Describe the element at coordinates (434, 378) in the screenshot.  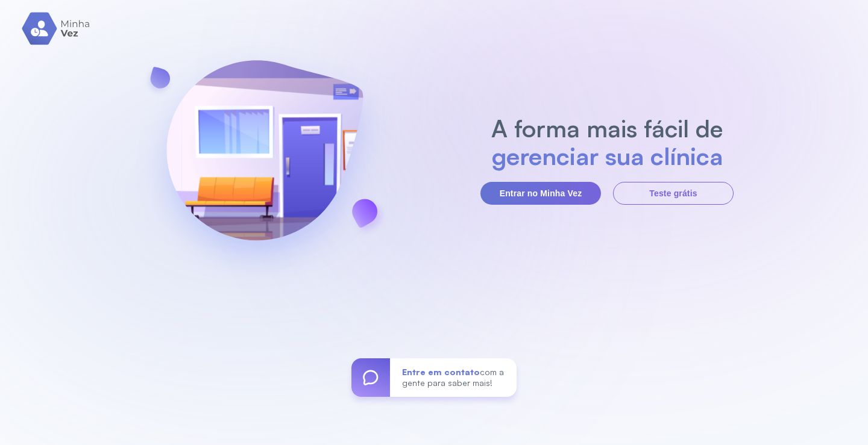
I see `a: Entre em contatocom a gente para saber mais!` at that location.